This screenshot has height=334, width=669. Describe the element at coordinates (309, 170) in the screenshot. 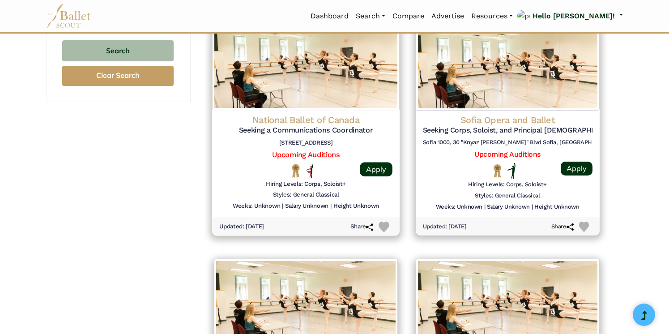

I see `img: All` at that location.